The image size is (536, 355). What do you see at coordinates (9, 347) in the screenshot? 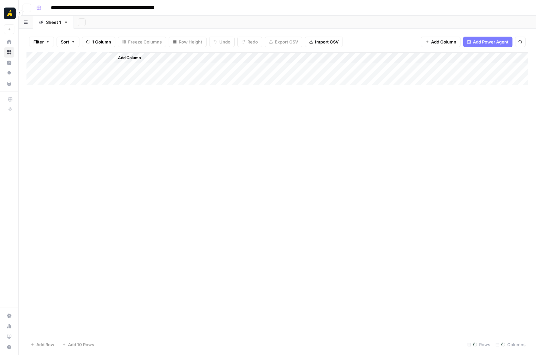
I see `button: Help + Support` at bounding box center [9, 347].